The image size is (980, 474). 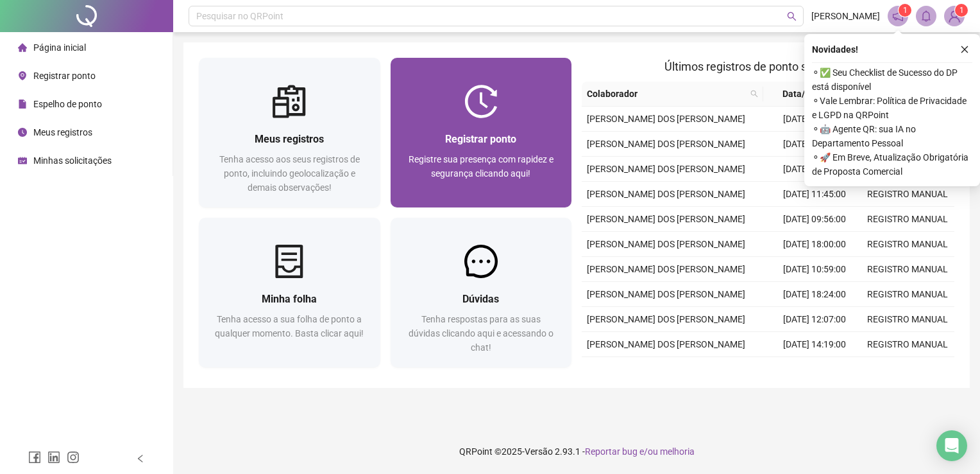 What do you see at coordinates (897, 16) in the screenshot?
I see `span: notification` at bounding box center [897, 16].